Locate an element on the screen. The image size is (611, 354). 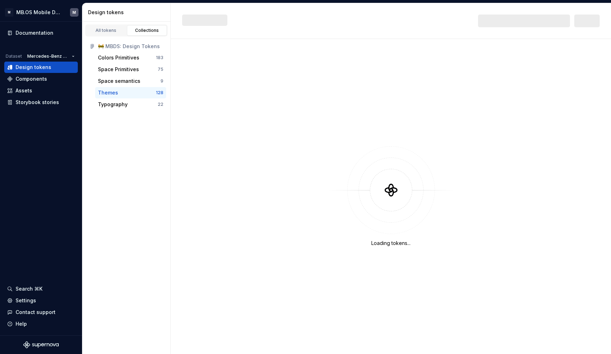
a: Storybook stories is located at coordinates (41, 102).